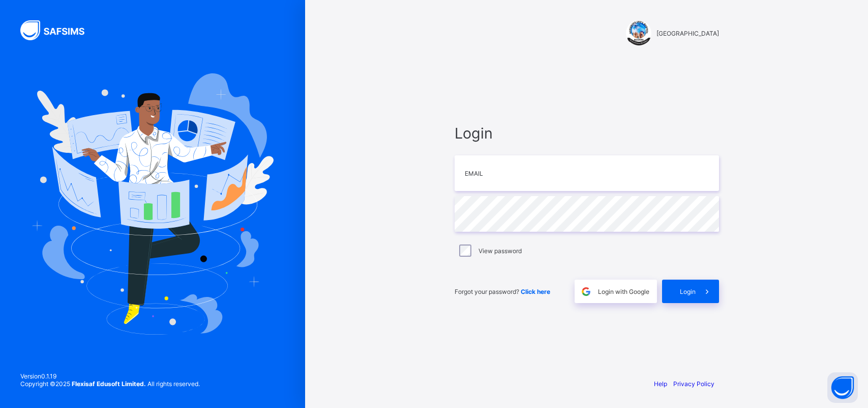 The image size is (868, 408). I want to click on a: Privacy Policy, so click(694, 384).